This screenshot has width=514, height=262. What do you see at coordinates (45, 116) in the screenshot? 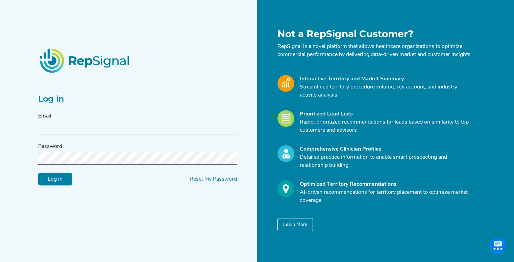
I see `label: Email` at bounding box center [45, 116].